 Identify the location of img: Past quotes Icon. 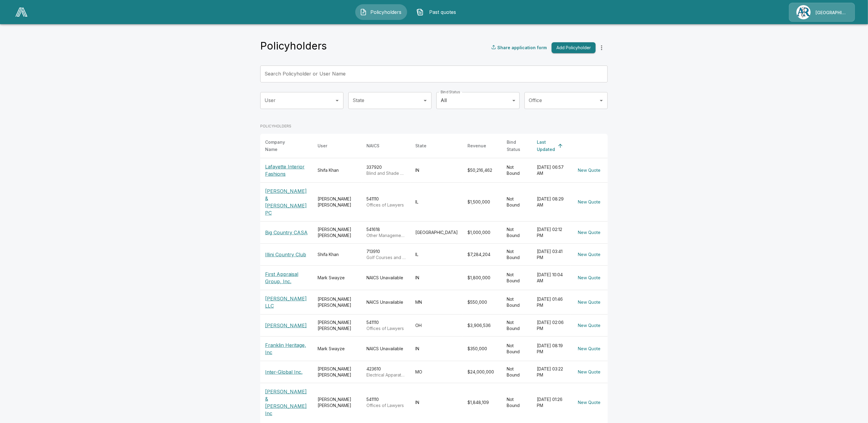
(420, 12).